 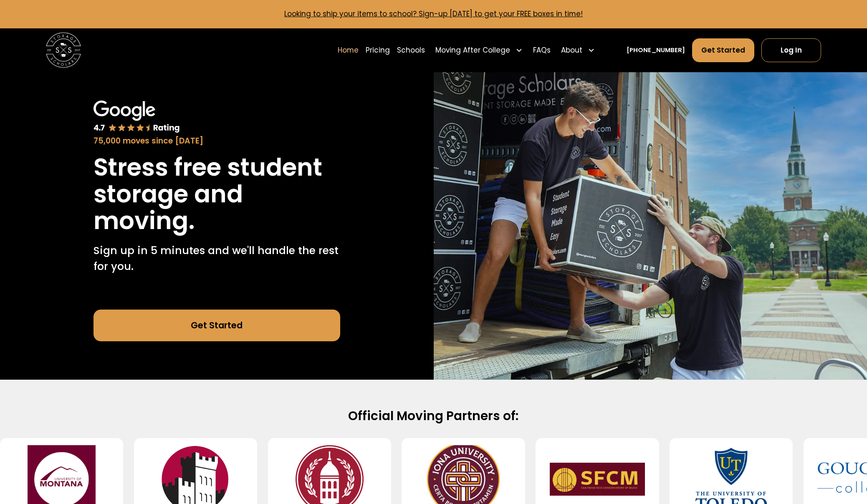 I want to click on a: Schools, so click(x=411, y=50).